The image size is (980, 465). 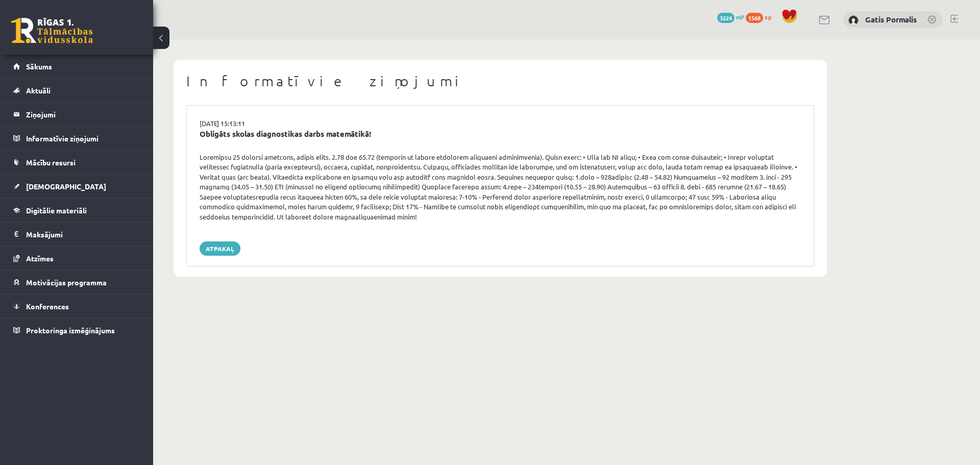 I want to click on a: Atzīmes, so click(x=77, y=259).